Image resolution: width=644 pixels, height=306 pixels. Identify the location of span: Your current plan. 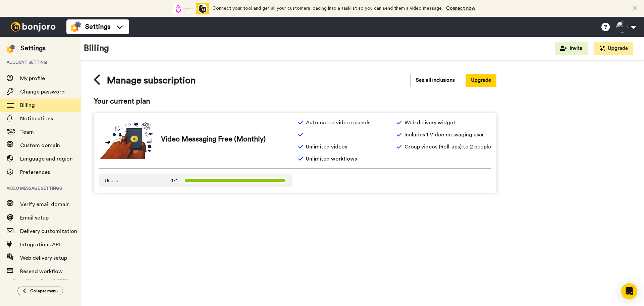
(295, 102).